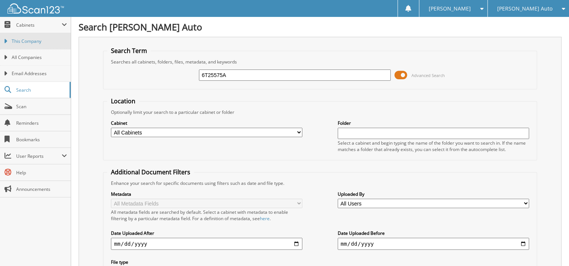  I want to click on span: Scan, so click(41, 106).